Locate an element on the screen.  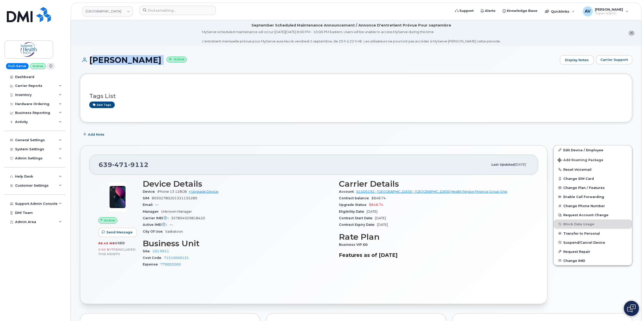
span: 471 is located at coordinates (120, 165).